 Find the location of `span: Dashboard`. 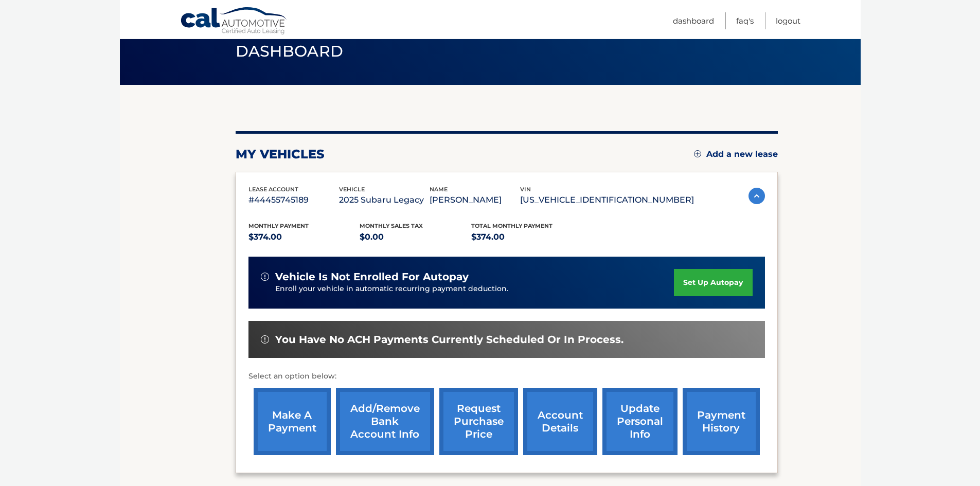

span: Dashboard is located at coordinates (289, 51).